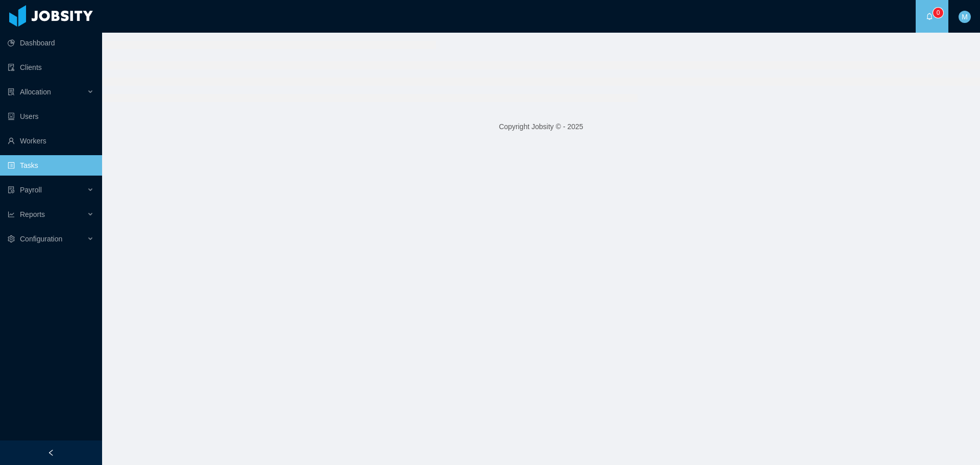  What do you see at coordinates (50, 43) in the screenshot?
I see `a: icon: pie-chartDashboard` at bounding box center [50, 43].